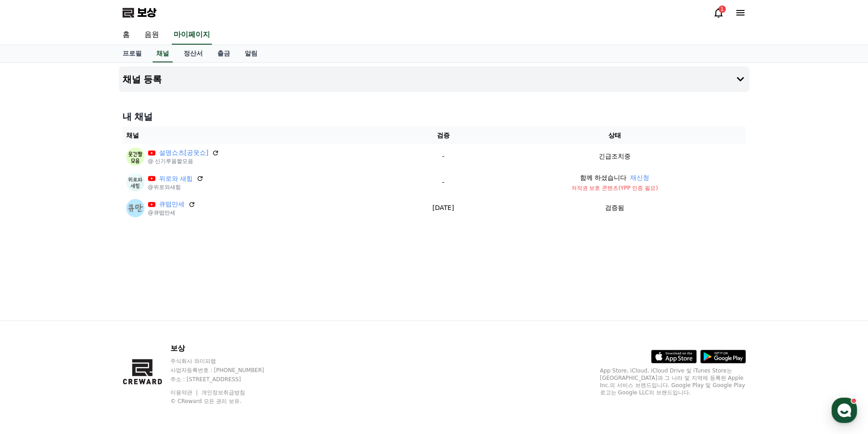 The width and height of the screenshot is (868, 434). I want to click on a: 이용약관, so click(185, 393).